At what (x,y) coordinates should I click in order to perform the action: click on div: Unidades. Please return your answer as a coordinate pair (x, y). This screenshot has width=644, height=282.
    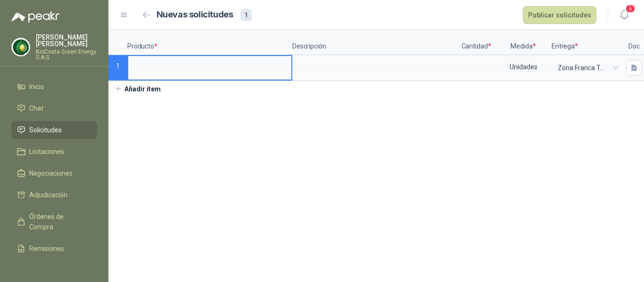
    Looking at the image, I should click on (523, 67).